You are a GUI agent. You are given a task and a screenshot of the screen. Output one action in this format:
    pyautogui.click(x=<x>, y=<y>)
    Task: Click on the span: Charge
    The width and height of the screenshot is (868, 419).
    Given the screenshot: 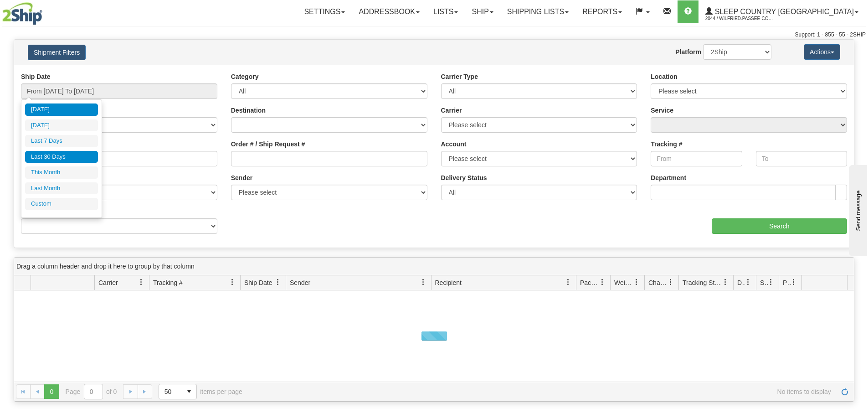 What is the action you would take?
    pyautogui.click(x=658, y=282)
    